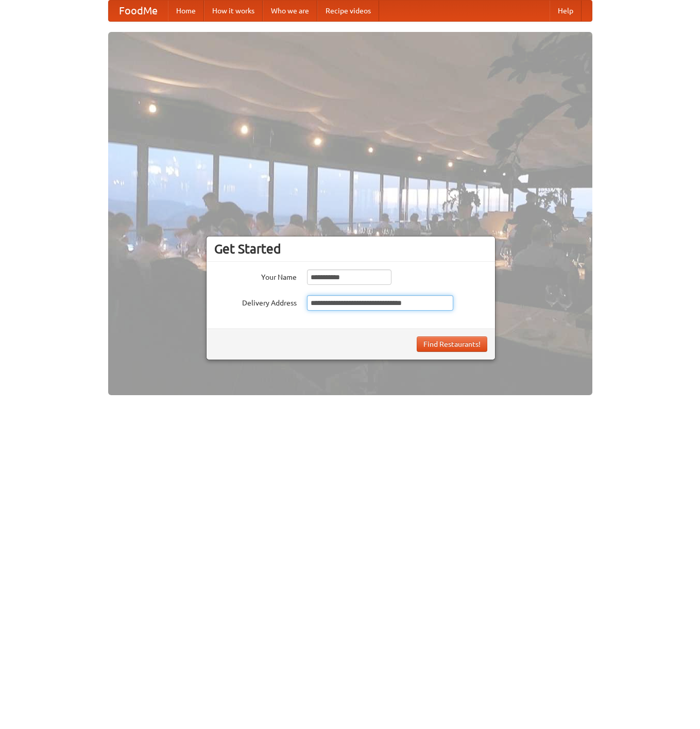 The height and width of the screenshot is (729, 700). Describe the element at coordinates (186, 11) in the screenshot. I see `a: Home` at that location.